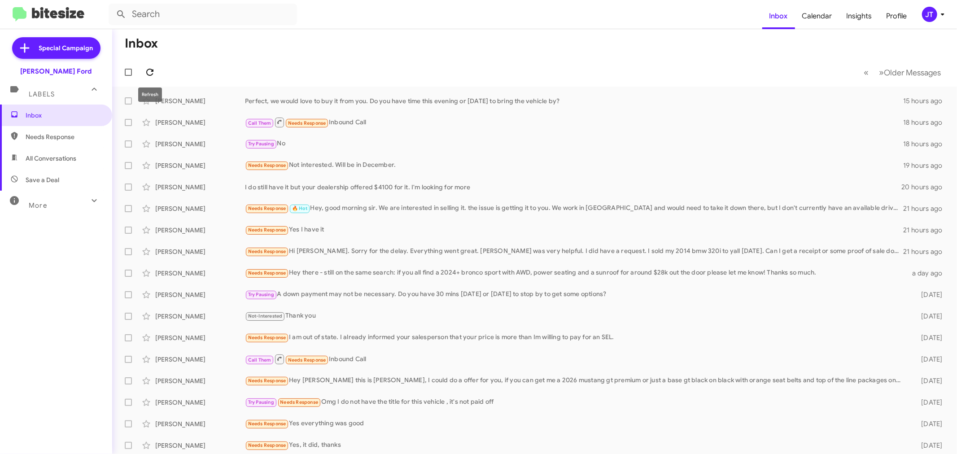 The width and height of the screenshot is (957, 454). I want to click on div: 19 hours ago, so click(927, 166).